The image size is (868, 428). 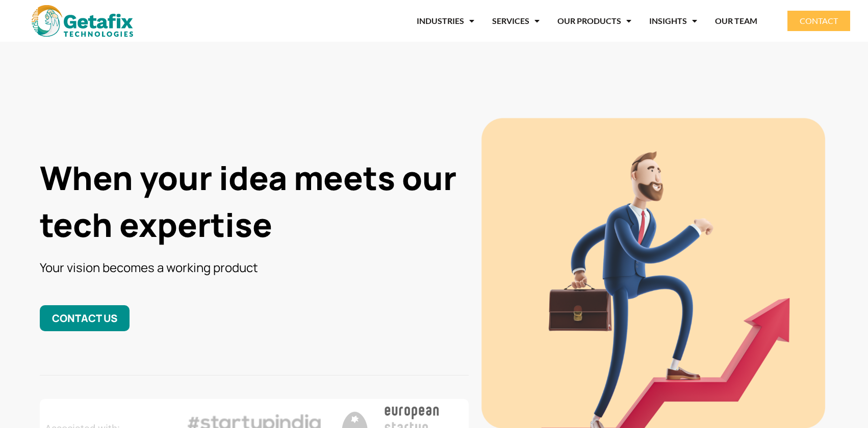 I want to click on span: CONTACT US, so click(x=85, y=318).